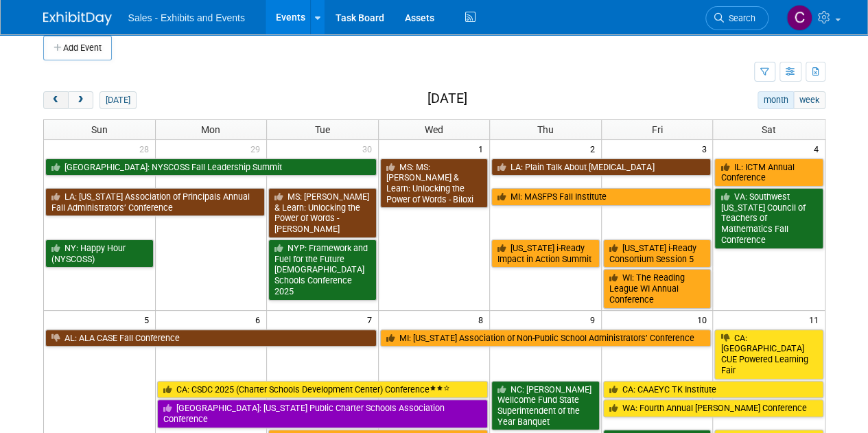  Describe the element at coordinates (657, 130) in the screenshot. I see `span: Fri` at that location.